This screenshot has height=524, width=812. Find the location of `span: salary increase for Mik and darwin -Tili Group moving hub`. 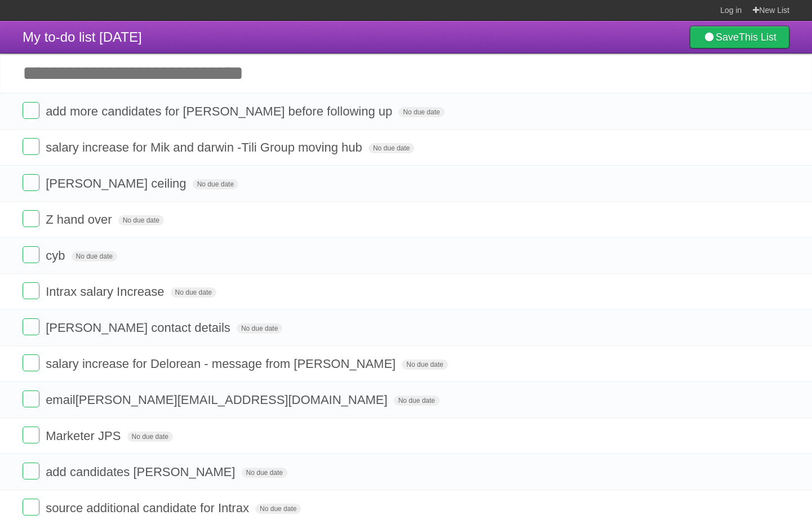

span: salary increase for Mik and darwin -Tili Group moving hub is located at coordinates (205, 147).